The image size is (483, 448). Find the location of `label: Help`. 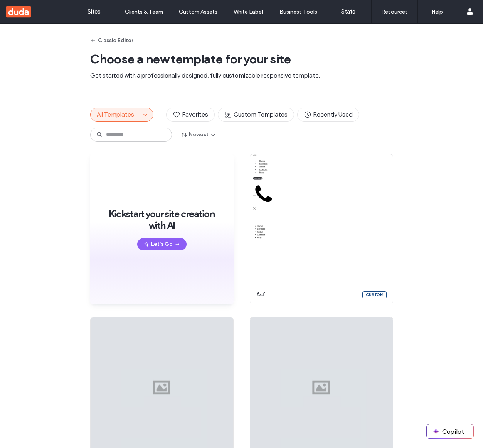

label: Help is located at coordinates (437, 12).